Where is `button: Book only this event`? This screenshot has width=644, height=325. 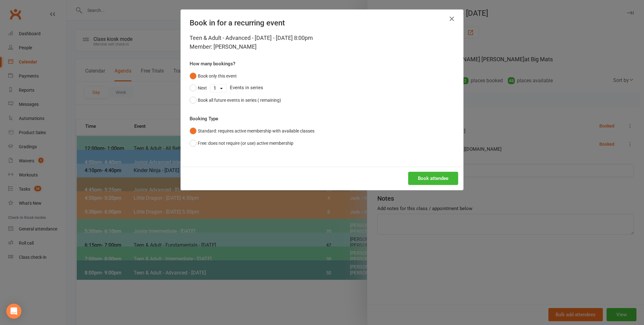 button: Book only this event is located at coordinates (213, 76).